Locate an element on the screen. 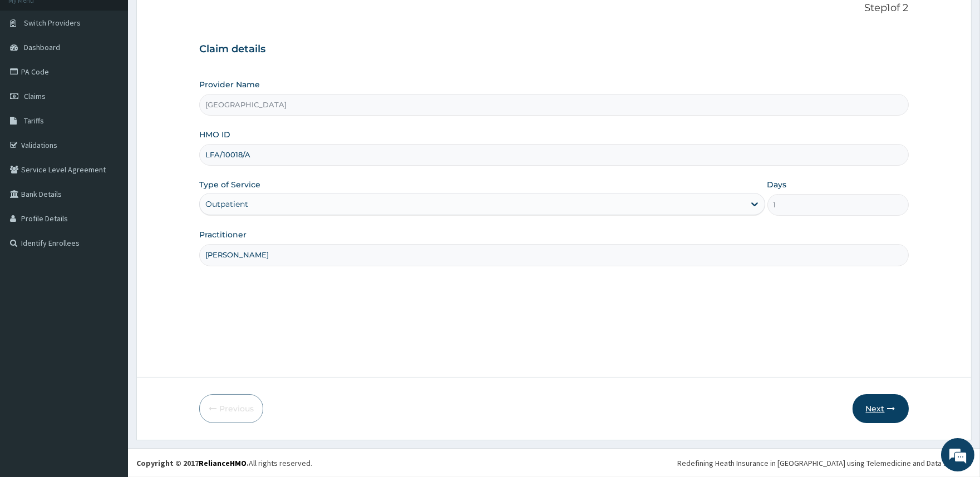 Image resolution: width=980 pixels, height=477 pixels. h3: Claim details is located at coordinates (554, 49).